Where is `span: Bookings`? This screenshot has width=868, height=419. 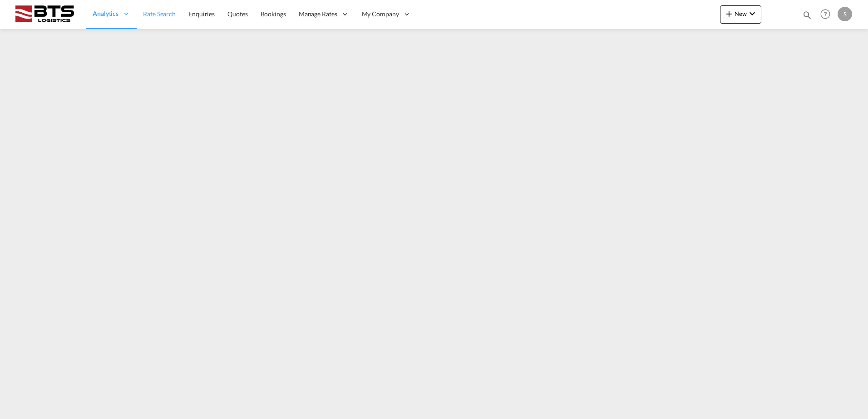
span: Bookings is located at coordinates (274, 14).